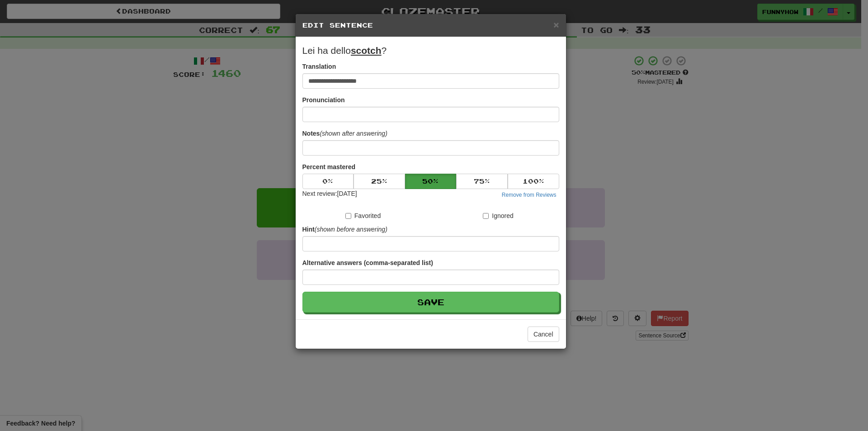 This screenshot has width=868, height=431. I want to click on label: Alternative answers (comma-separated list), so click(367, 262).